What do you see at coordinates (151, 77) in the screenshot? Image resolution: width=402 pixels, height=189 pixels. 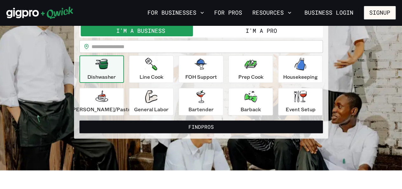 I see `p: Line Cook` at bounding box center [151, 77].